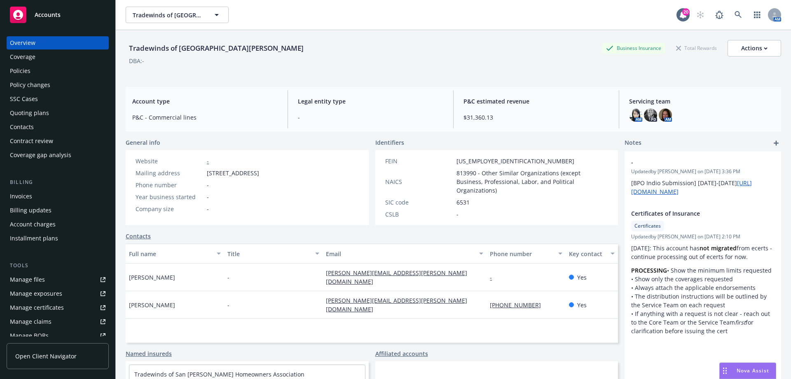 The height and width of the screenshot is (379, 791). I want to click on a: Account charges, so click(58, 224).